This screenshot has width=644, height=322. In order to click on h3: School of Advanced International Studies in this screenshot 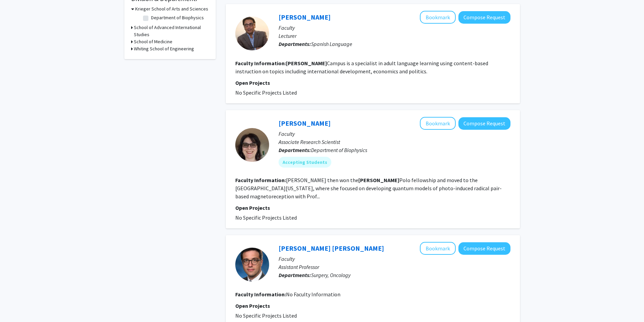, I will do `click(171, 31)`.